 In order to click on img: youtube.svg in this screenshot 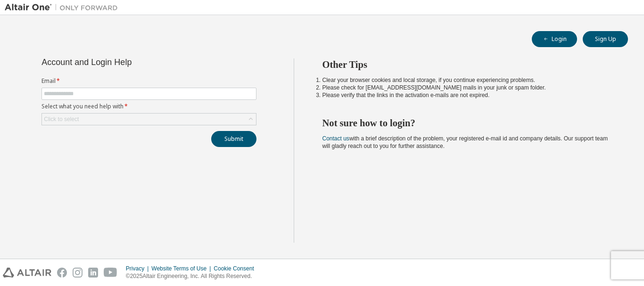, I will do `click(111, 273)`.